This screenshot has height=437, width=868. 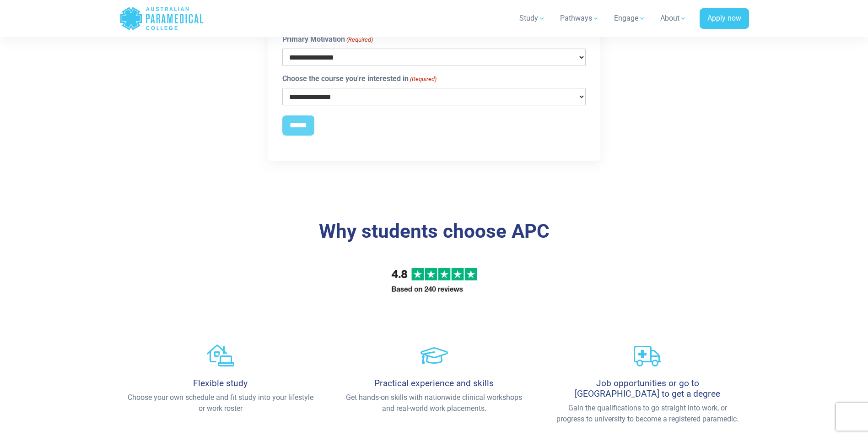 I want to click on p: Gain the qualifications to go straight into work, or progress to university to become a registere..., so click(x=647, y=414).